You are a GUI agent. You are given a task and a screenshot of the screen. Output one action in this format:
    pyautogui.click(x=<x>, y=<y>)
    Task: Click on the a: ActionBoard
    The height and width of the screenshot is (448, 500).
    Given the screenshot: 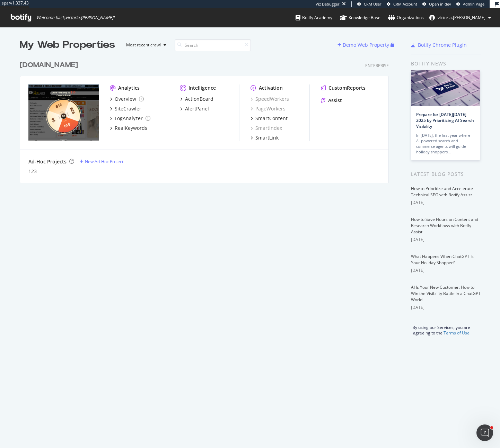 What is the action you would take?
    pyautogui.click(x=197, y=99)
    